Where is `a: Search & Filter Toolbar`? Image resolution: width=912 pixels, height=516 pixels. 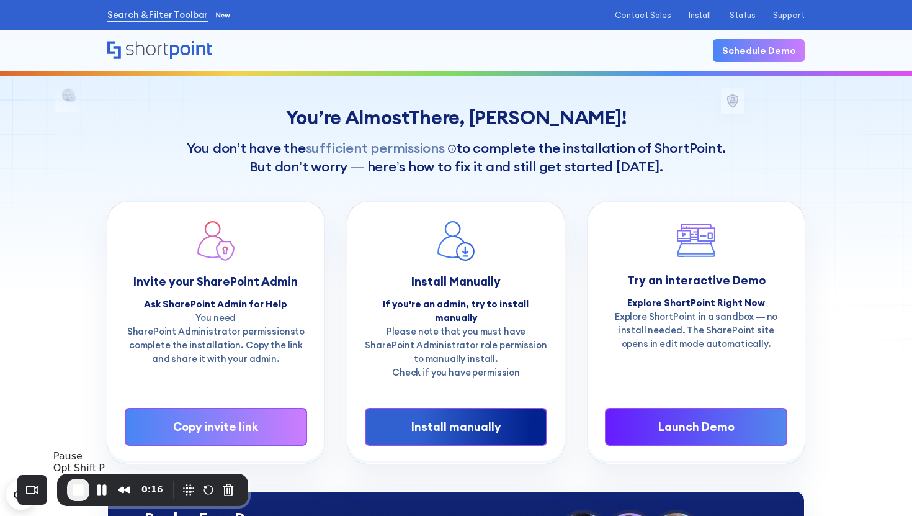
a: Search & Filter Toolbar is located at coordinates (158, 15).